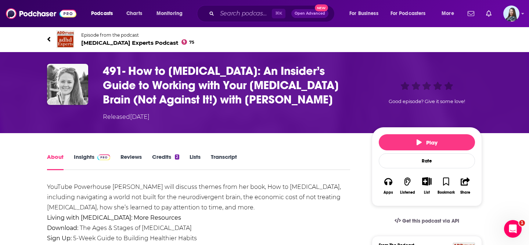  I want to click on button: Show More Button, so click(426, 181).